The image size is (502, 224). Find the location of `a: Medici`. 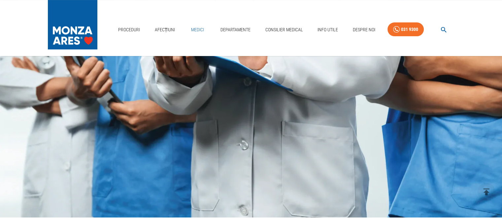

a: Medici is located at coordinates (198, 30).